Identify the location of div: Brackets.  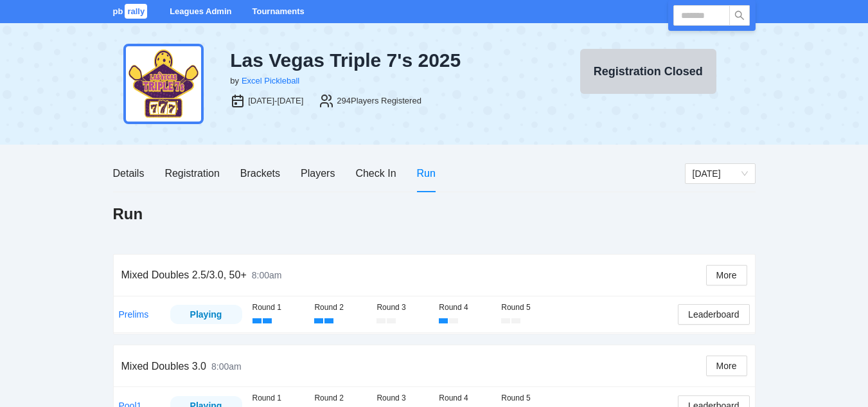
(260, 173).